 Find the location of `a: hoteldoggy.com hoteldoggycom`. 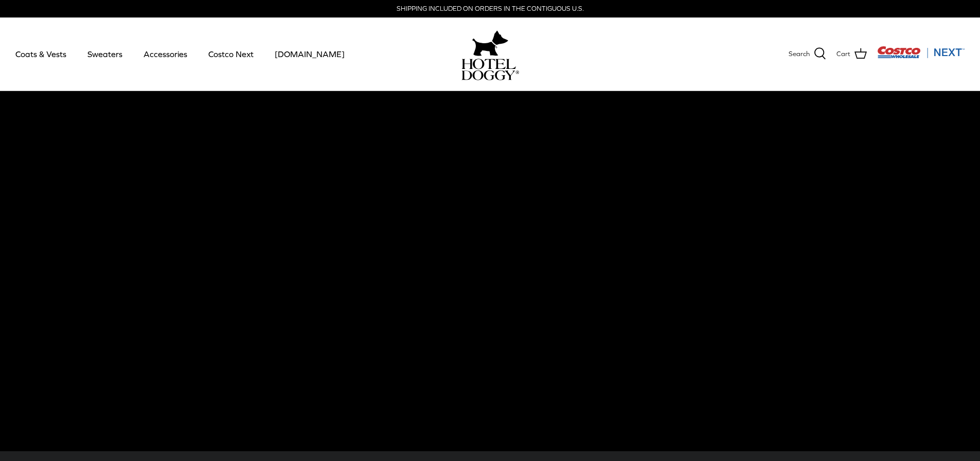

a: hoteldoggy.com hoteldoggycom is located at coordinates (490, 54).